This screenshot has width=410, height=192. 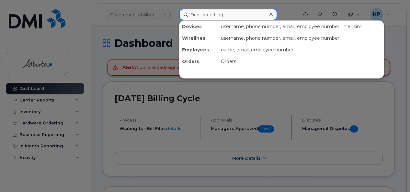 What do you see at coordinates (199, 38) in the screenshot?
I see `div: Wirelines` at bounding box center [199, 38].